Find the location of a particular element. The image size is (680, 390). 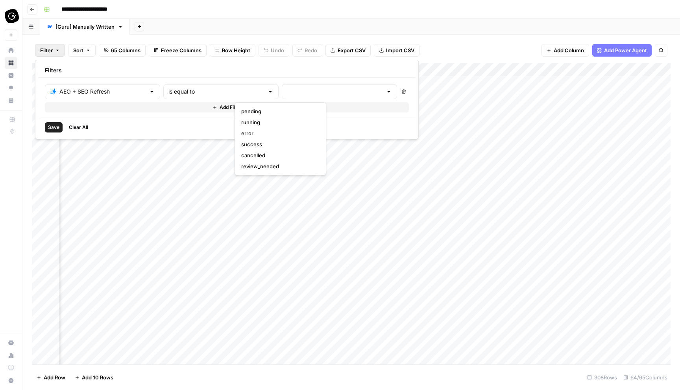

button: Add Row is located at coordinates (51, 378).